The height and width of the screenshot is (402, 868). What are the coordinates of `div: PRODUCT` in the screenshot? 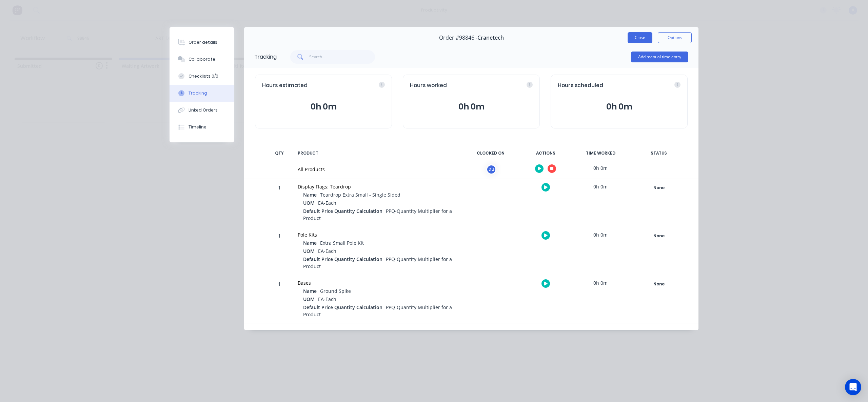 It's located at (378, 153).